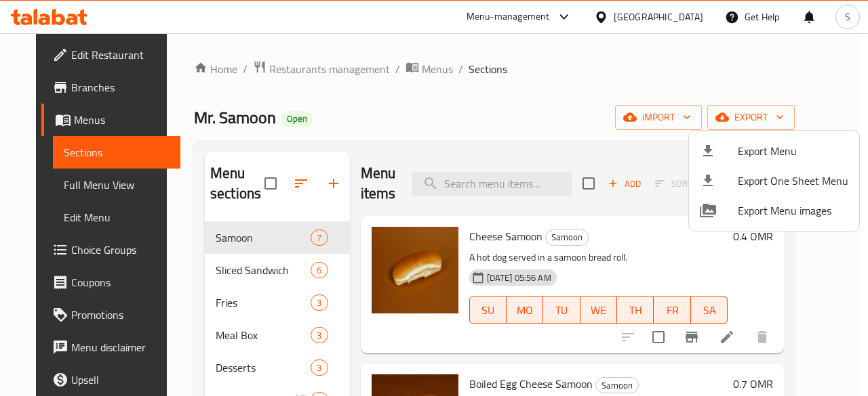 This screenshot has width=868, height=396. What do you see at coordinates (793, 181) in the screenshot?
I see `span: Export One Sheet Menu` at bounding box center [793, 181].